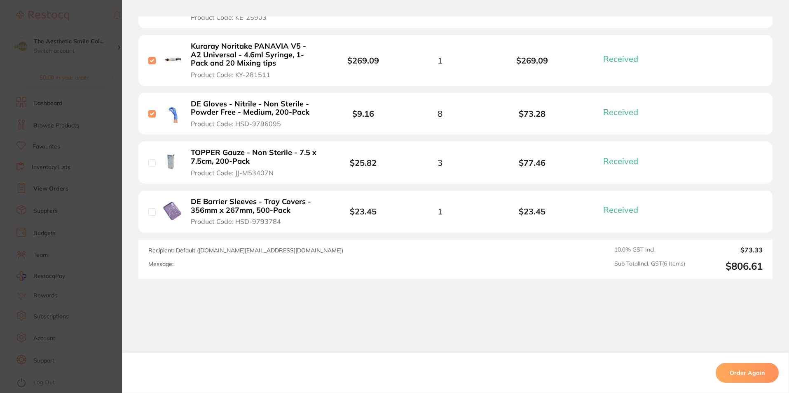  Describe the element at coordinates (229, 17) in the screenshot. I see `span: Product Code: KE-25903` at that location.